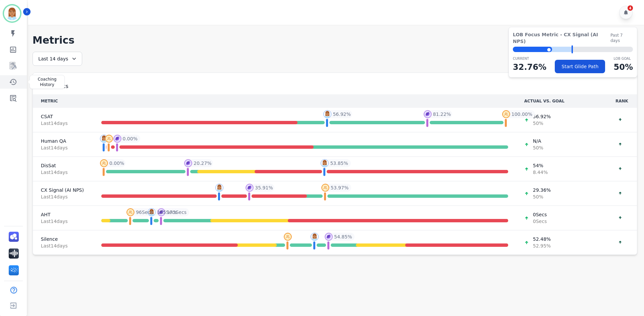 The height and width of the screenshot is (316, 644). Describe the element at coordinates (623, 58) in the screenshot. I see `p: LOB Goal` at that location.